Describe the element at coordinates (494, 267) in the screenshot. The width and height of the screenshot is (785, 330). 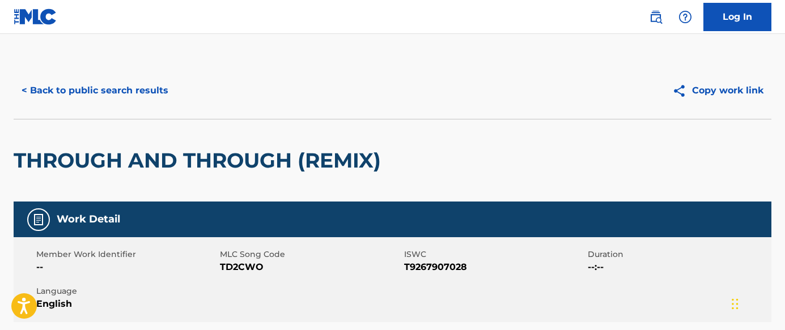
I see `span: T9267907028` at that location.